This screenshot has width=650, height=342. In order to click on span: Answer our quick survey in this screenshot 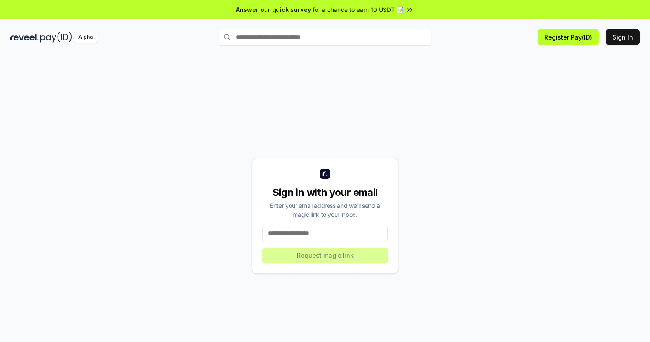, I will do `click(273, 9)`.